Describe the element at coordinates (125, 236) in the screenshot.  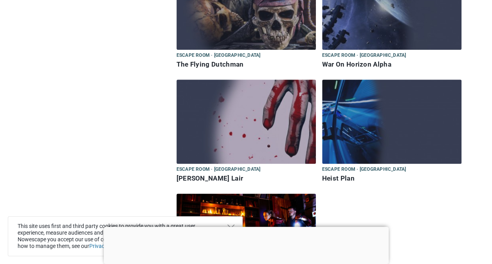
I see `div: This site uses first and third party cookies to provide you with a great user experience, measure...` at that location.